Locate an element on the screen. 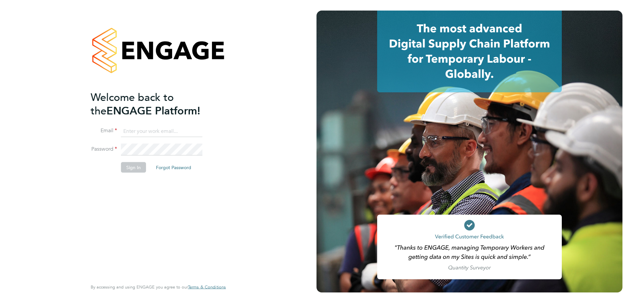  span: By accessing and using ENGAGE you agree to our is located at coordinates (158, 287).